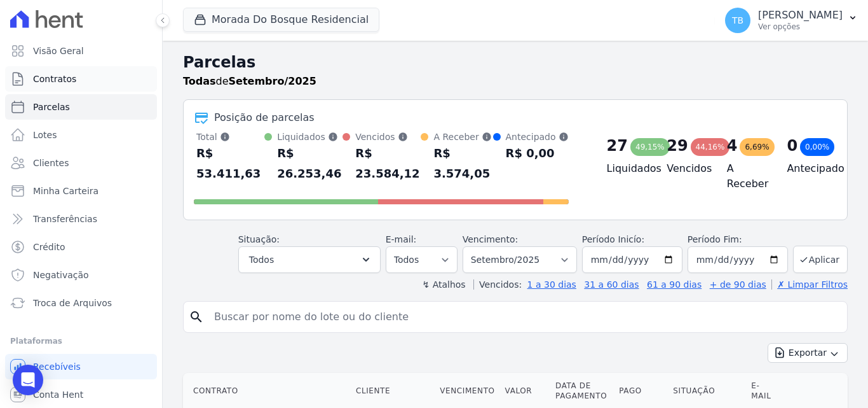 This screenshot has width=868, height=408. I want to click on p: Ver opções, so click(800, 27).